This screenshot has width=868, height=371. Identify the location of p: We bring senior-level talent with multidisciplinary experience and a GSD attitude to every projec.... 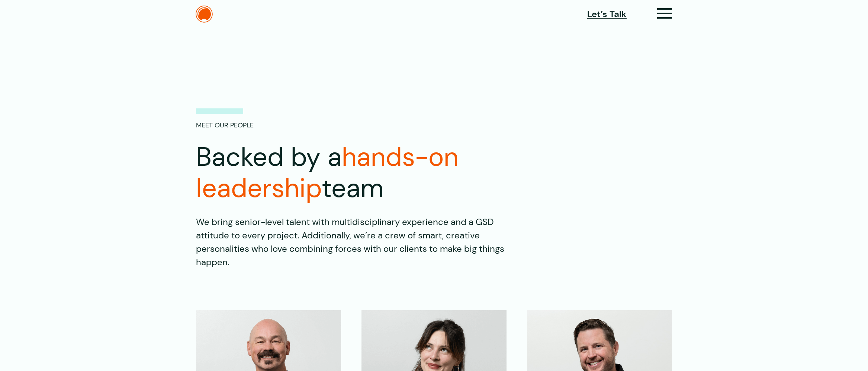
(360, 242).